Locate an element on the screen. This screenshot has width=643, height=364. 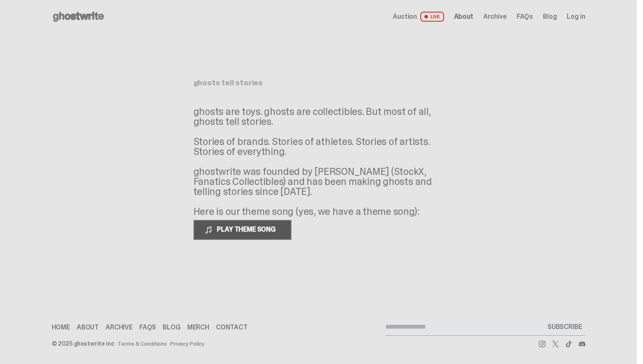
span: FAQs is located at coordinates (525, 17).